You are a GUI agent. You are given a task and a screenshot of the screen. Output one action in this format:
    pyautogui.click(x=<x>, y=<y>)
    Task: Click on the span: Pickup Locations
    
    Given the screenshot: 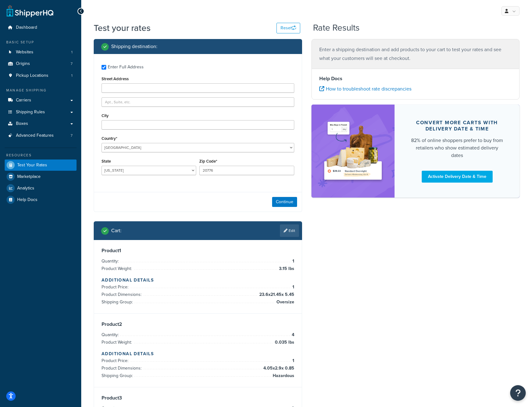 What is the action you would take?
    pyautogui.click(x=33, y=76)
    